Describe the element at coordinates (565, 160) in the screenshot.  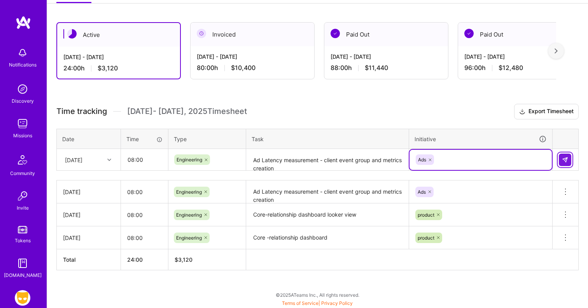
I see `img: Submit` at that location.